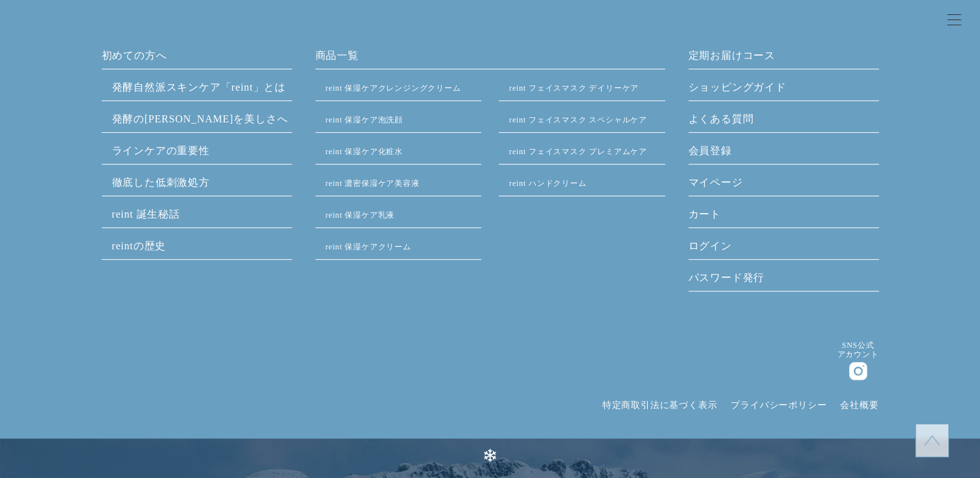 This screenshot has width=980, height=478. I want to click on a: よくある質問, so click(783, 122).